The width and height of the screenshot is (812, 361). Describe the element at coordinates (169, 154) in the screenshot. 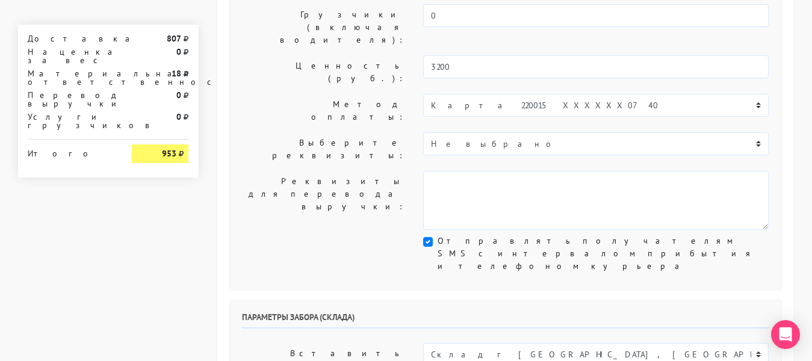

I see `strong: 953` at that location.